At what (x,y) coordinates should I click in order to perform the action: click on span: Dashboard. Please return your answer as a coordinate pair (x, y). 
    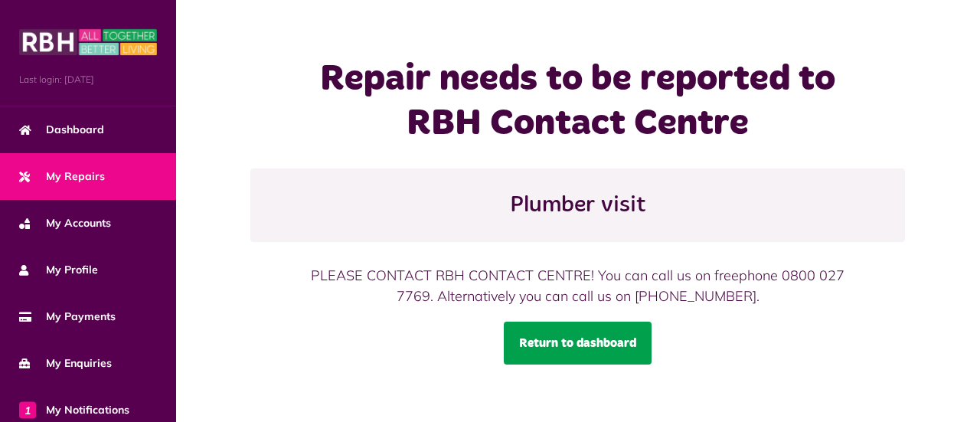
    Looking at the image, I should click on (61, 129).